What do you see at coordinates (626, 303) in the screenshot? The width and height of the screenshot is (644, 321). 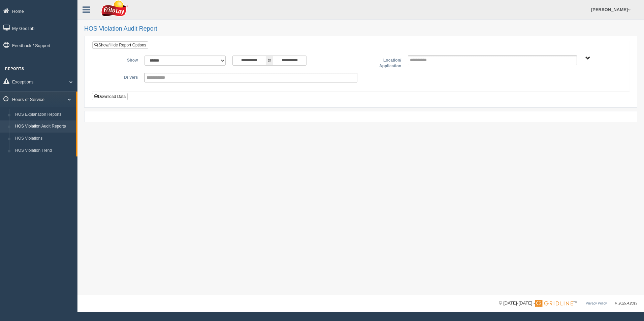 I see `span: v. 2025.4.2019` at bounding box center [626, 303].